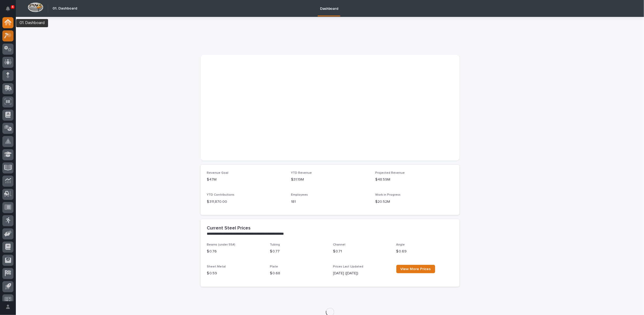  I want to click on p: $31.19M, so click(329, 179).